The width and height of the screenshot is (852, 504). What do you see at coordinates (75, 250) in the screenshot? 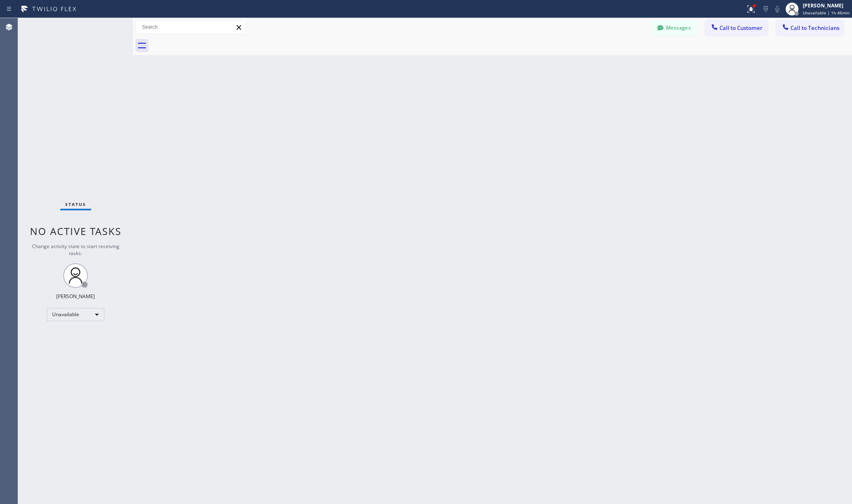
I see `span: Change activity state to start receiving tasks.` at bounding box center [75, 250].